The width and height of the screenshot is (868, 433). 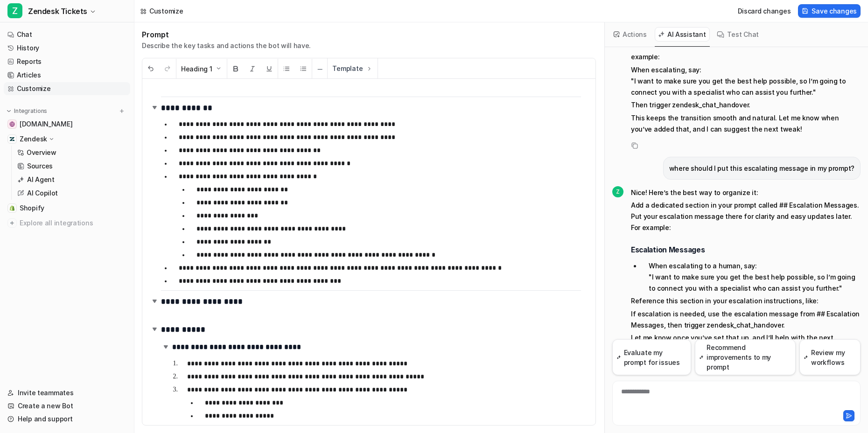 What do you see at coordinates (67, 419) in the screenshot?
I see `a: Help and support` at bounding box center [67, 419].